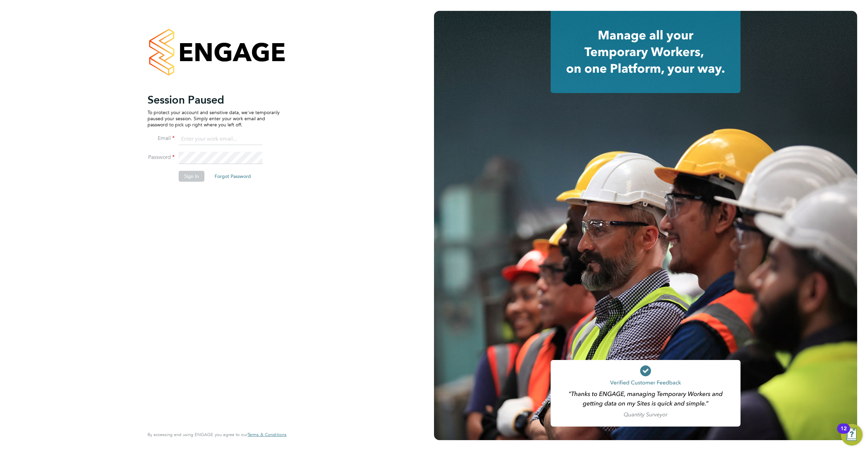 The image size is (868, 451). I want to click on button: Open Resource Center, 12 new notifications, so click(851, 434).